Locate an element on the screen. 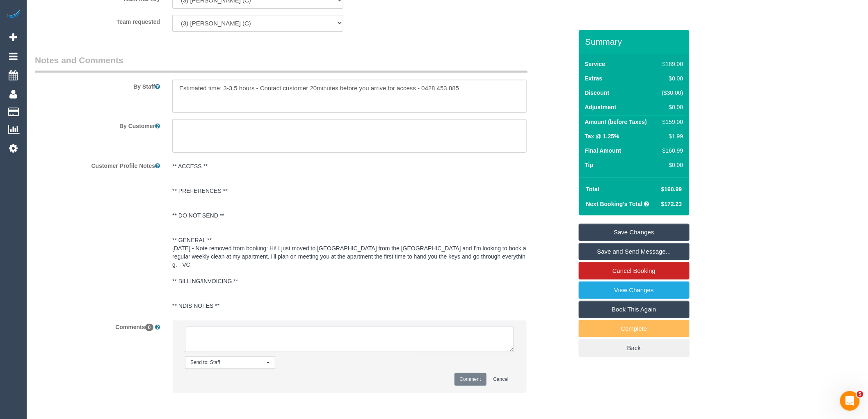 This screenshot has width=868, height=419. label: Adjustment is located at coordinates (601, 107).